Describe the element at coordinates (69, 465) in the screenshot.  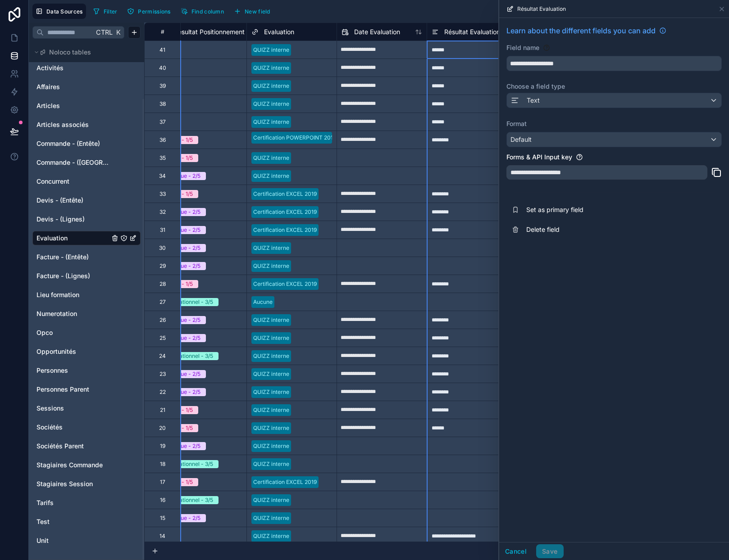
I see `span: Stagiaires Commande` at that location.